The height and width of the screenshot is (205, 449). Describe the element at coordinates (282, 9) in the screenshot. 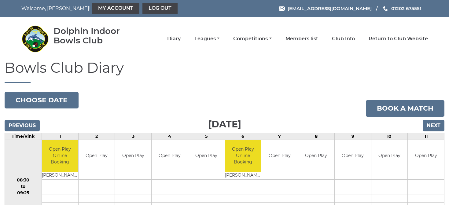

I see `img: Email` at that location.